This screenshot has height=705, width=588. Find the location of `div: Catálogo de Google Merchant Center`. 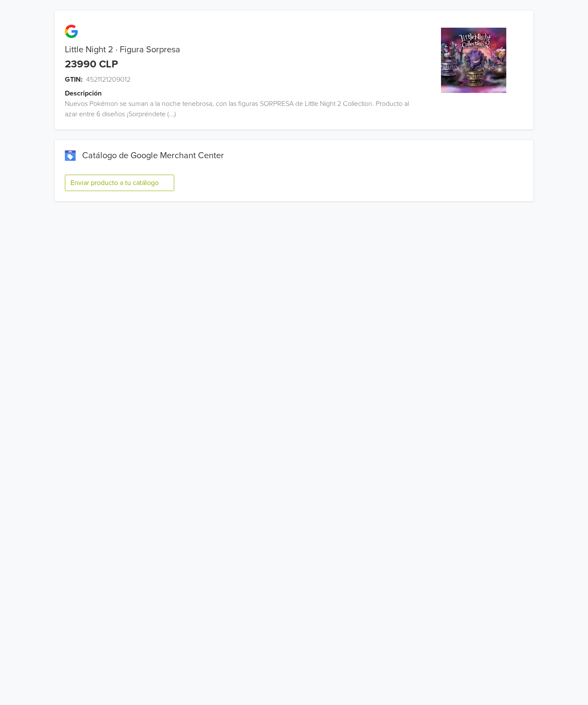

div: Catálogo de Google Merchant Center is located at coordinates (294, 156).